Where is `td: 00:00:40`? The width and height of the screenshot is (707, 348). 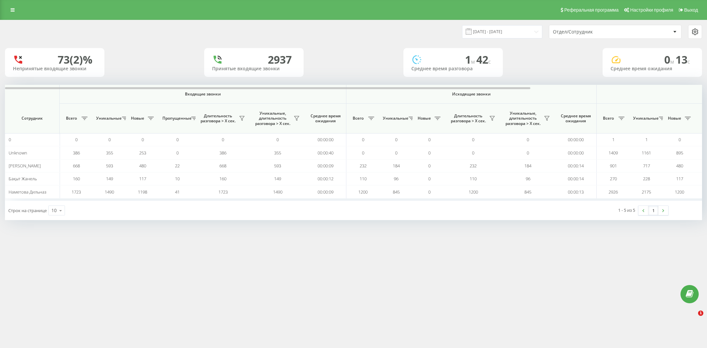
td: 00:00:40 is located at coordinates (325, 152).